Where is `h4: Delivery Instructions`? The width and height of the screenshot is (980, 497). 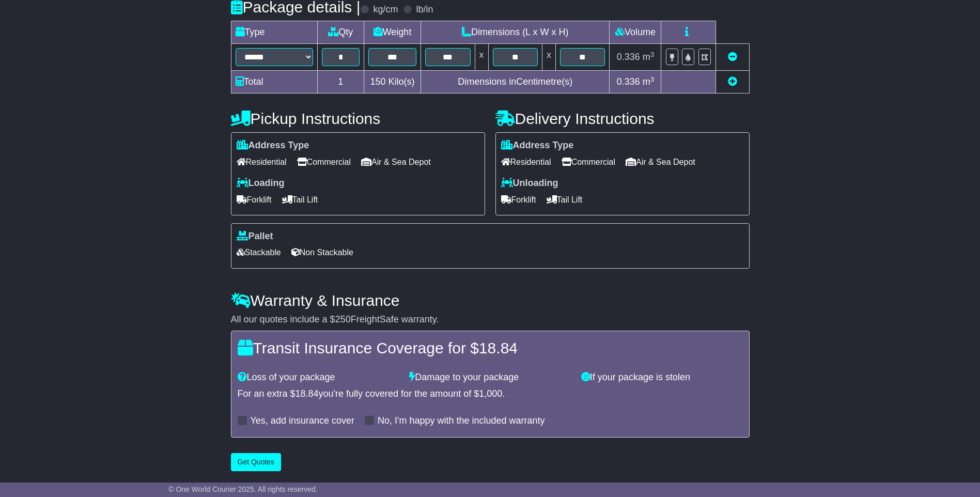 h4: Delivery Instructions is located at coordinates (622, 118).